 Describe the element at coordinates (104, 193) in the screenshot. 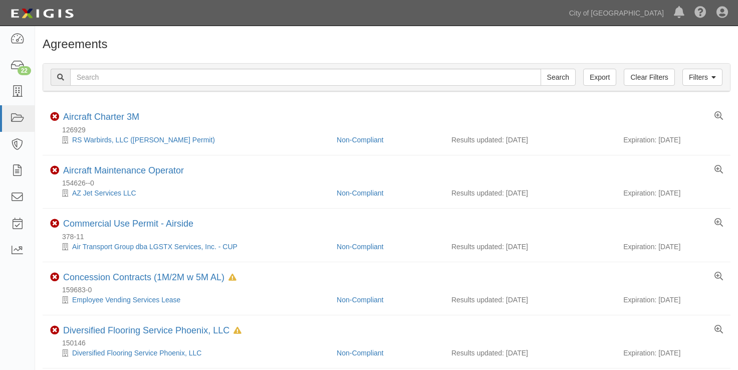

I see `a: AZ Jet Services LLC` at that location.